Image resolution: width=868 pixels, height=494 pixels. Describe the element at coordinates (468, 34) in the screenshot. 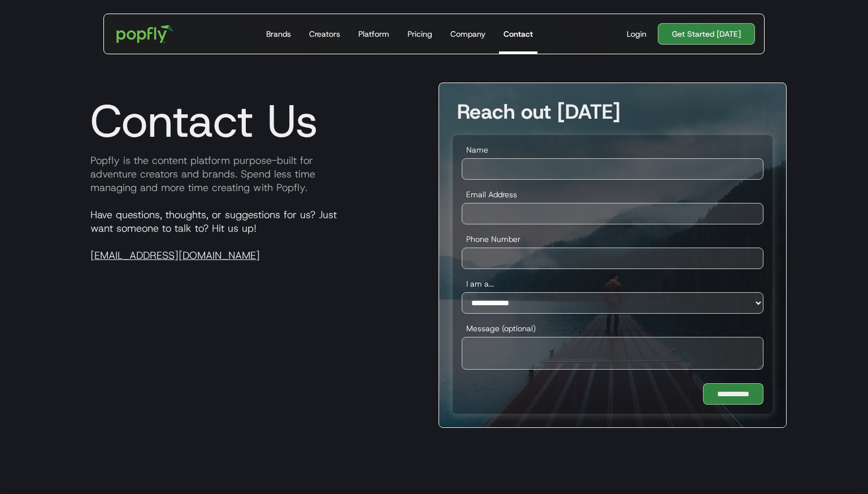

I see `a: Company` at that location.